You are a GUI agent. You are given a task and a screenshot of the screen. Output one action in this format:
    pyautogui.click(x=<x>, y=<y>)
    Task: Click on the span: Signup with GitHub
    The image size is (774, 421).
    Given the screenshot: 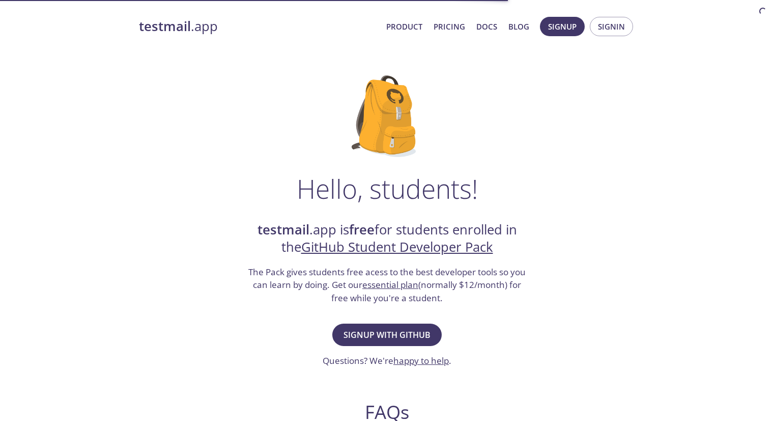 What is the action you would take?
    pyautogui.click(x=387, y=335)
    